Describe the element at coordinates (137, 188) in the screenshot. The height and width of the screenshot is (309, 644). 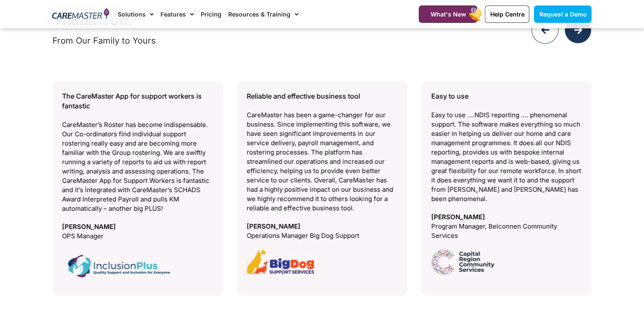
I see `div: 4 / 4` at that location.